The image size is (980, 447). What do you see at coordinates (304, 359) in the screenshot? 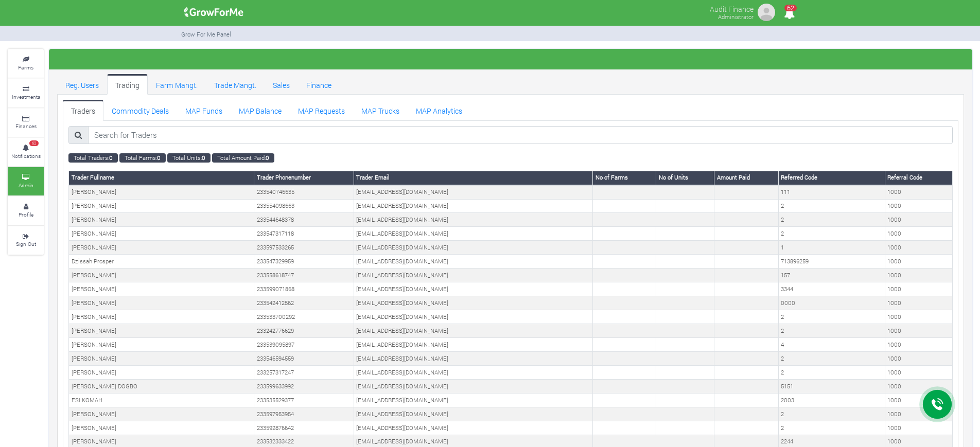
I see `td: 233546594559` at bounding box center [304, 359].